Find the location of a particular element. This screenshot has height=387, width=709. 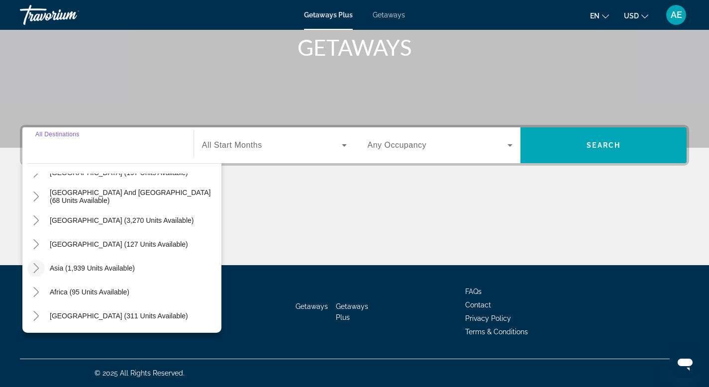

span: Africa (95 units available) is located at coordinates (90, 292).